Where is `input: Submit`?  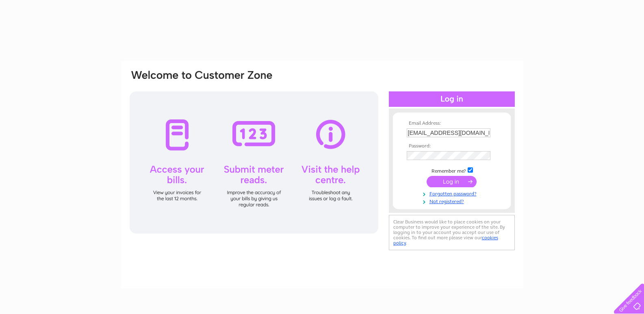 input: Submit is located at coordinates (452, 182).